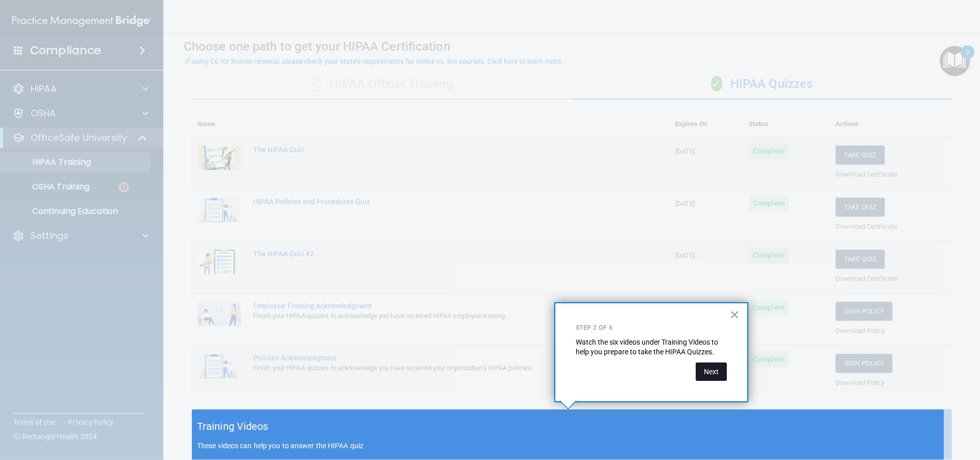 The image size is (980, 460). Describe the element at coordinates (571, 446) in the screenshot. I see `p: These videos can help you to answer the HIPAA quiz` at that location.